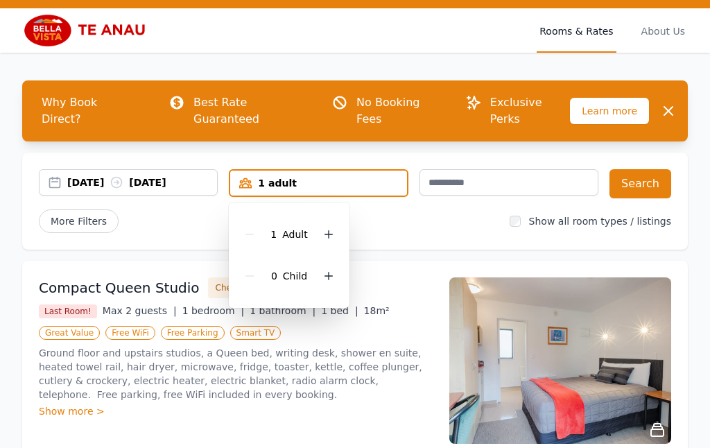 The width and height of the screenshot is (710, 448). I want to click on span: Child, so click(295, 276).